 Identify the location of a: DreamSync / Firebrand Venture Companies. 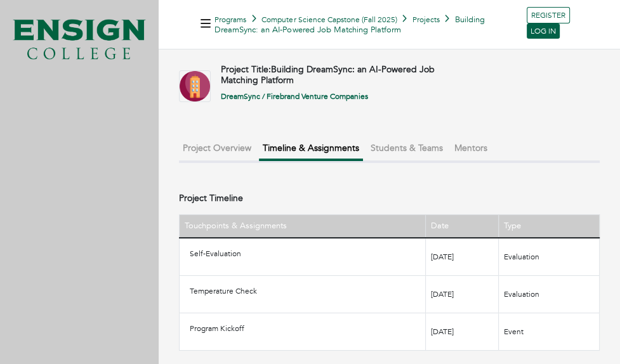
(294, 96).